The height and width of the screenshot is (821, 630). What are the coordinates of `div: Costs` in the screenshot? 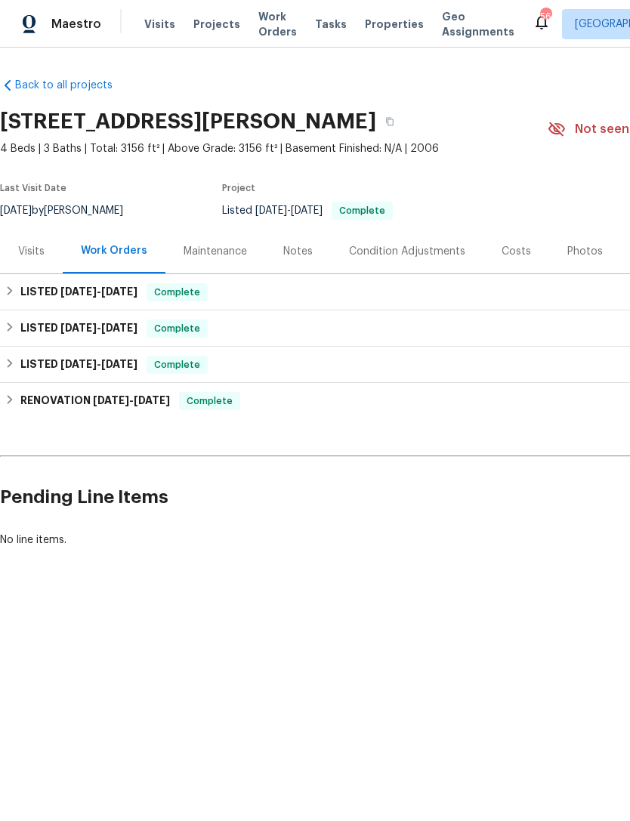 It's located at (516, 252).